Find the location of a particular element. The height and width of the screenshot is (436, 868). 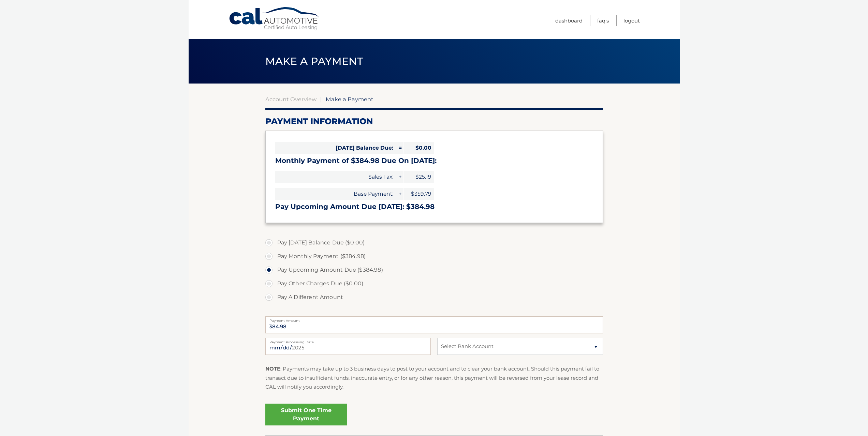

strong: NOTE is located at coordinates (273, 369).